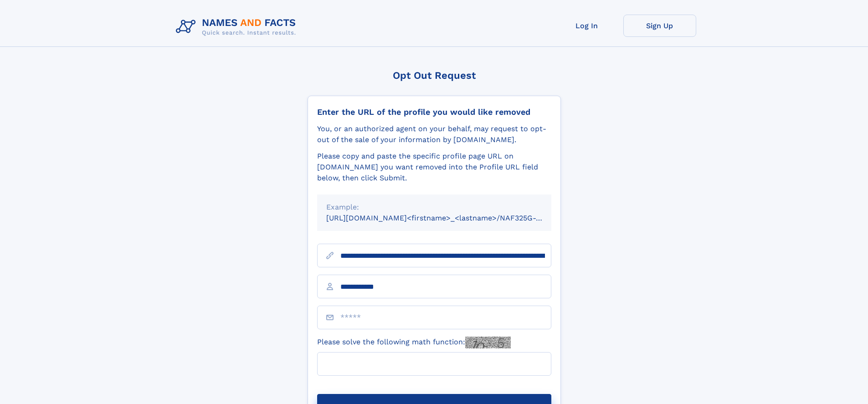 Image resolution: width=868 pixels, height=404 pixels. I want to click on a: Log In, so click(587, 25).